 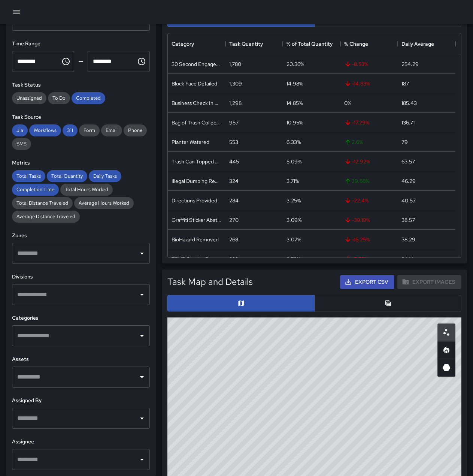 I want to click on div: 187, so click(x=406, y=84).